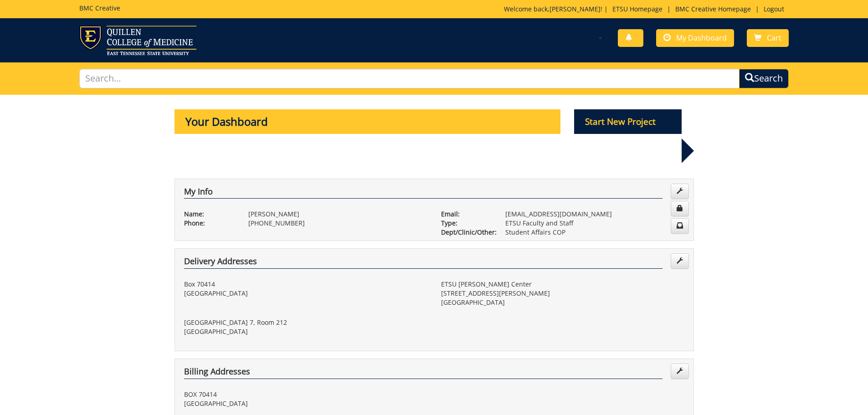 This screenshot has height=415, width=868. Describe the element at coordinates (638, 9) in the screenshot. I see `a: ETSU Homepage` at that location.